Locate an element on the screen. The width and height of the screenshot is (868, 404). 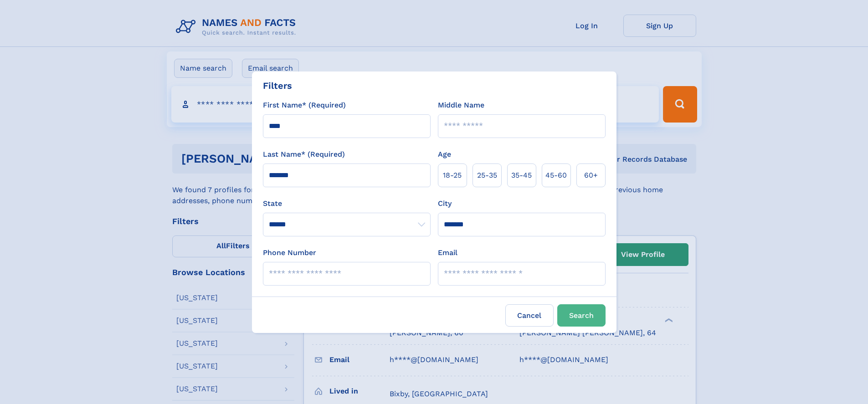
span: 60+ is located at coordinates (591, 175).